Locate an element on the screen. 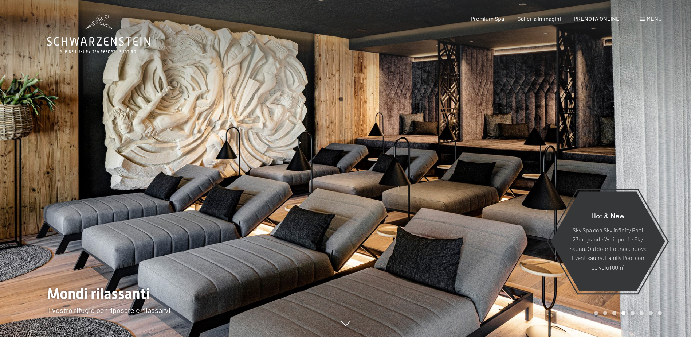 Image resolution: width=691 pixels, height=337 pixels. a: Hot & New Sky Spa con Sky infinity Pool 23m, grande Whirlpool e Sky Sauna, Outdoor Lounge, nuova ... is located at coordinates (608, 241).